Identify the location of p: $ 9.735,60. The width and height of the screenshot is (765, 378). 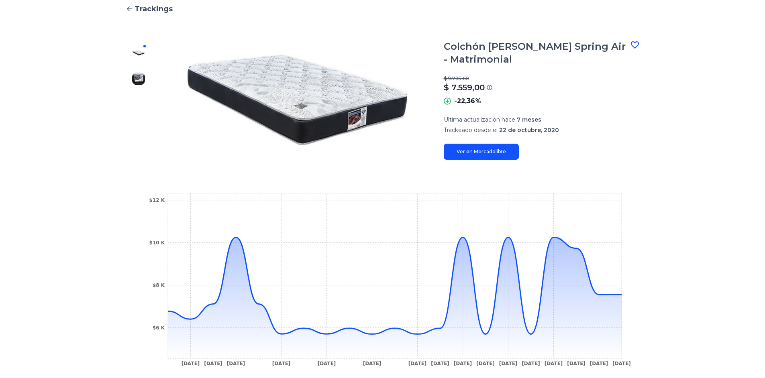
(542, 79).